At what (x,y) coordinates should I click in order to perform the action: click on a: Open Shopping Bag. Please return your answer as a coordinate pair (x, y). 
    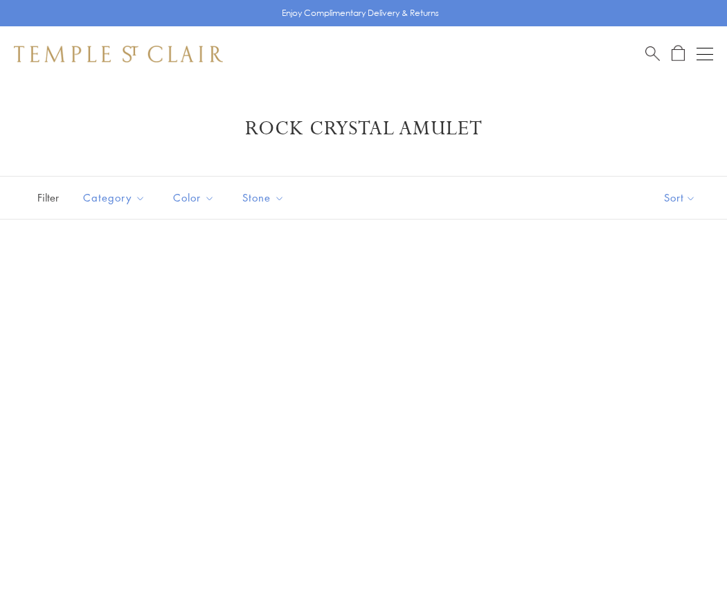
    Looking at the image, I should click on (678, 53).